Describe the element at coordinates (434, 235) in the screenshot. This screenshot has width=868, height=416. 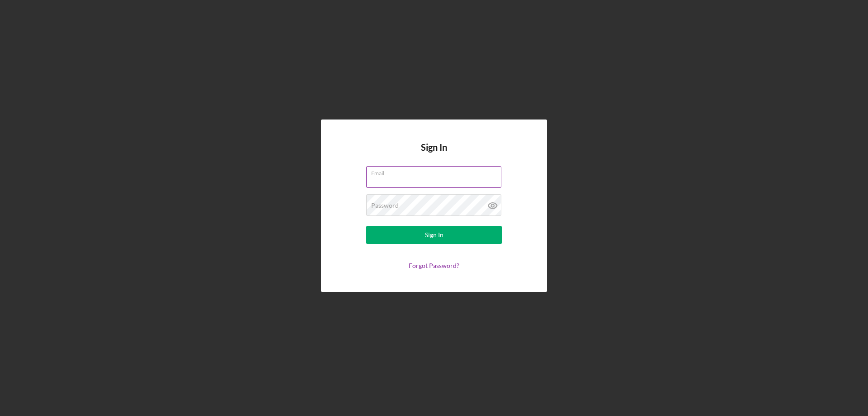
I see `div: Sign In` at that location.